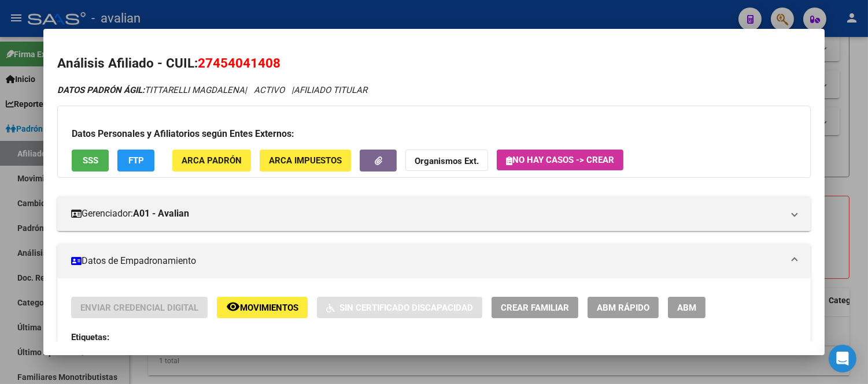  What do you see at coordinates (427, 261) in the screenshot?
I see `mat-panel-title: Datos de Empadronamiento` at bounding box center [427, 261].